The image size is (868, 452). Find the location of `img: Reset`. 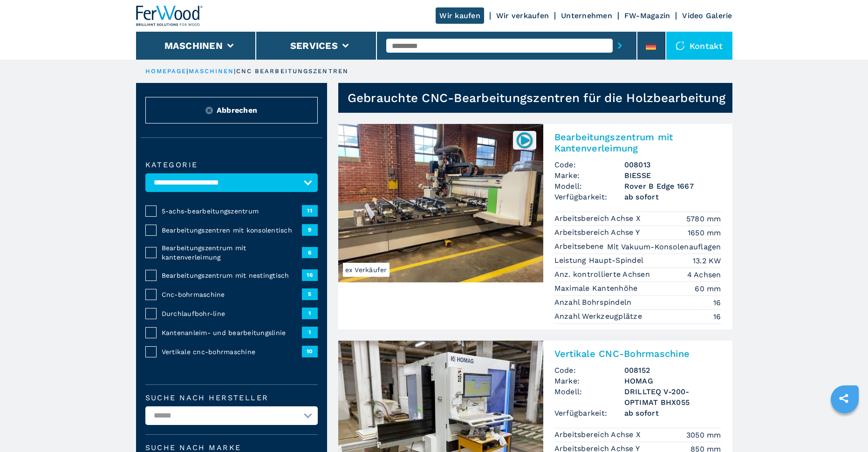

img: Reset is located at coordinates (209, 110).